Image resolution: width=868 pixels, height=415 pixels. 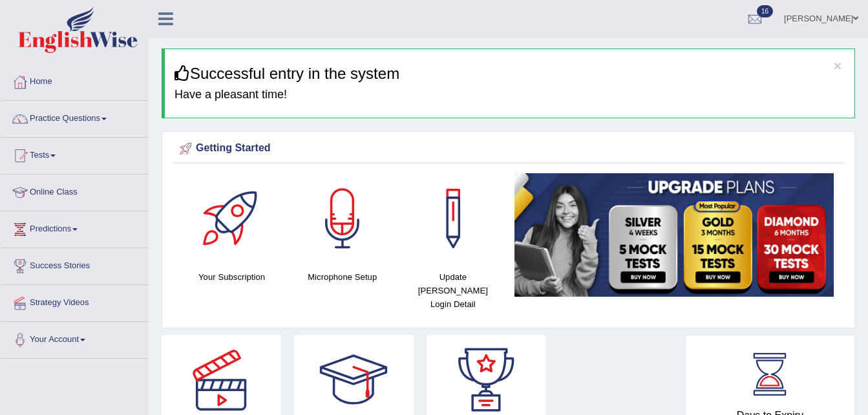 I want to click on a: Practice Questions, so click(x=75, y=117).